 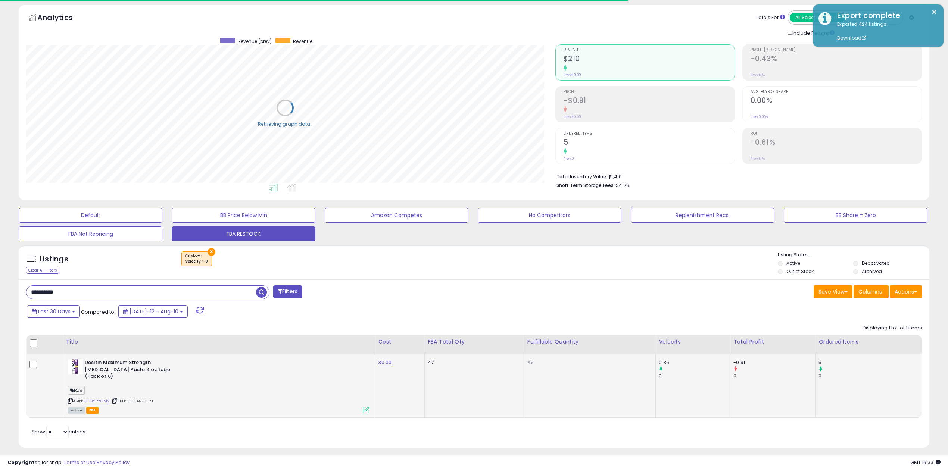 What do you see at coordinates (773, 342) in the screenshot?
I see `div: Total Profit` at bounding box center [773, 342].